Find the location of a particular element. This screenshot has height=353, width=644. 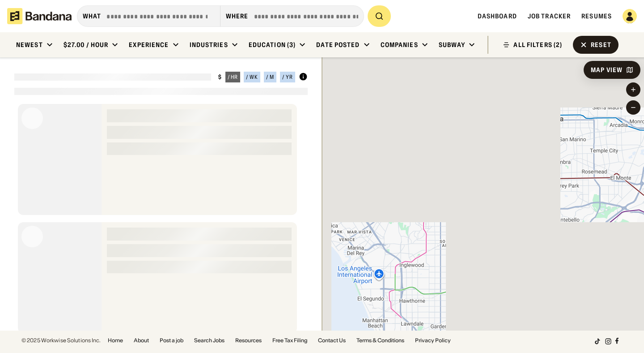

div: grid is located at coordinates (161, 216).